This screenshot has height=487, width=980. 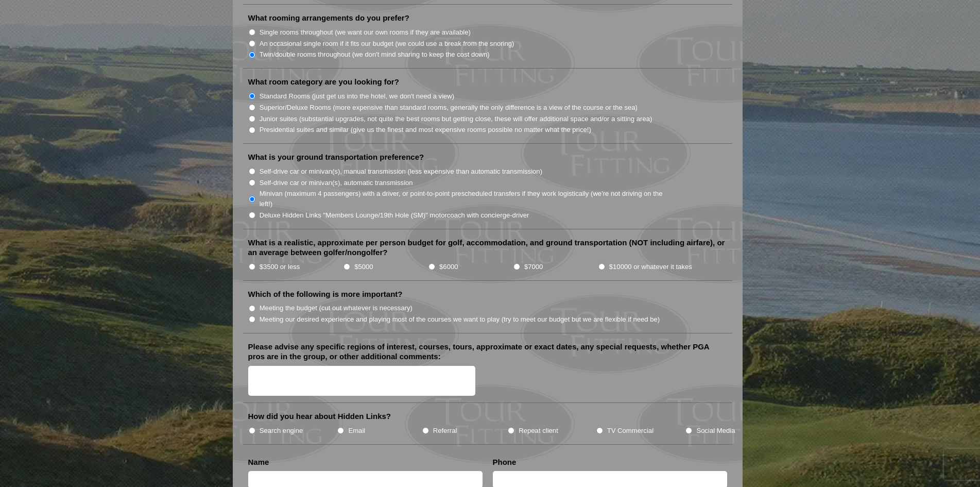 What do you see at coordinates (337, 183) in the screenshot?
I see `label: Self-drive car or minivan(s), automatic transmission` at bounding box center [337, 183].